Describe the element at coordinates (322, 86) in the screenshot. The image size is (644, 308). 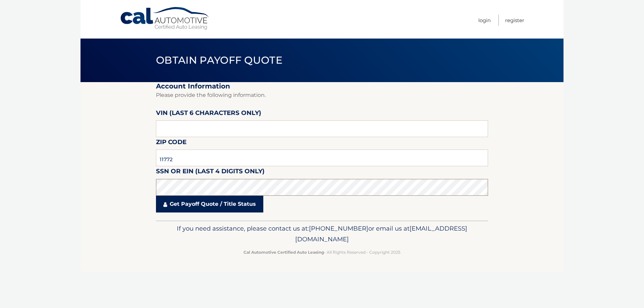
I see `h2: Account Information` at that location.